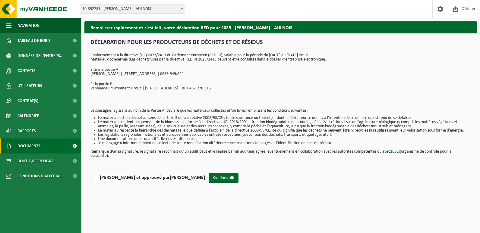  What do you see at coordinates (34, 41) in the screenshot?
I see `span: Tableau de bord` at bounding box center [34, 41].